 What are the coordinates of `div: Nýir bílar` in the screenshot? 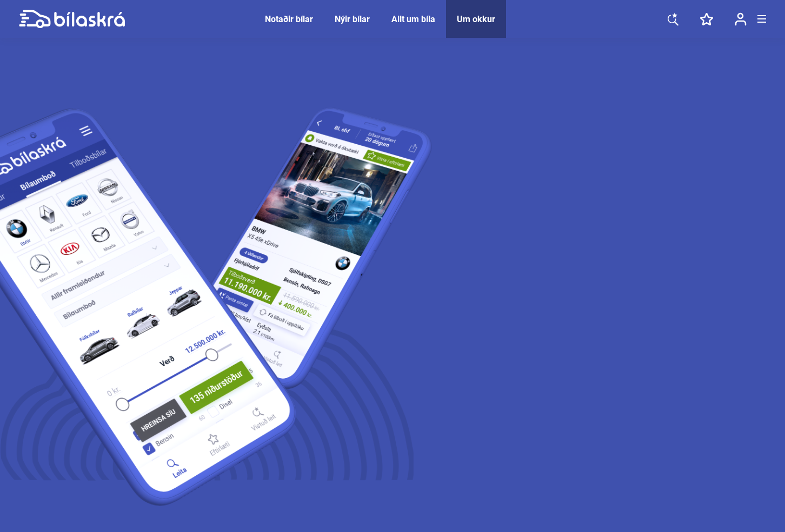 It's located at (352, 19).